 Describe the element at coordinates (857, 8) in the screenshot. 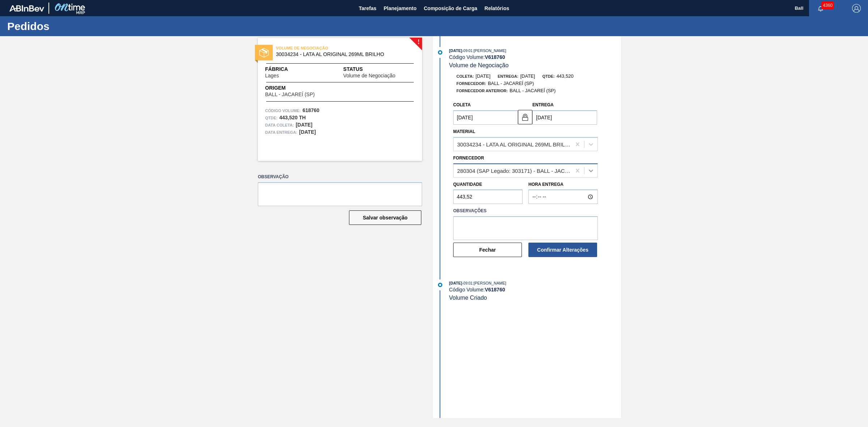

I see `img: Logout` at that location.